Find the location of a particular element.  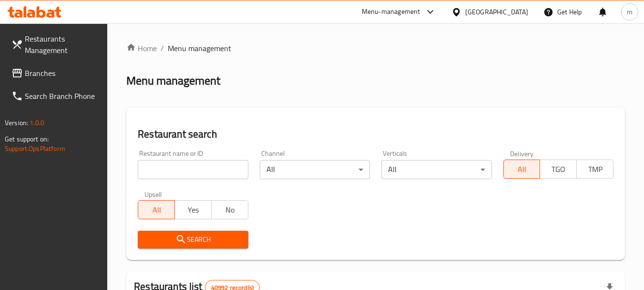

span: Version: is located at coordinates (16, 123).